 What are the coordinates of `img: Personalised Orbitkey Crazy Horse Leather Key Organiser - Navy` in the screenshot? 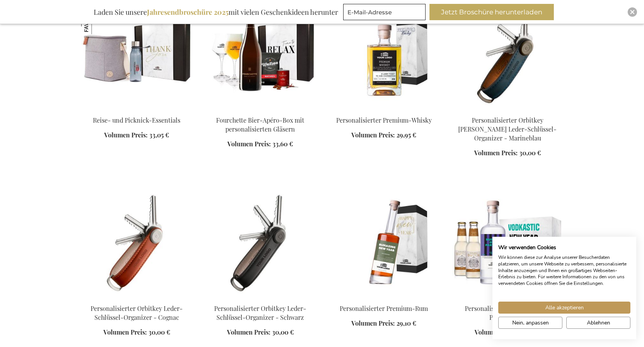 It's located at (508, 55).